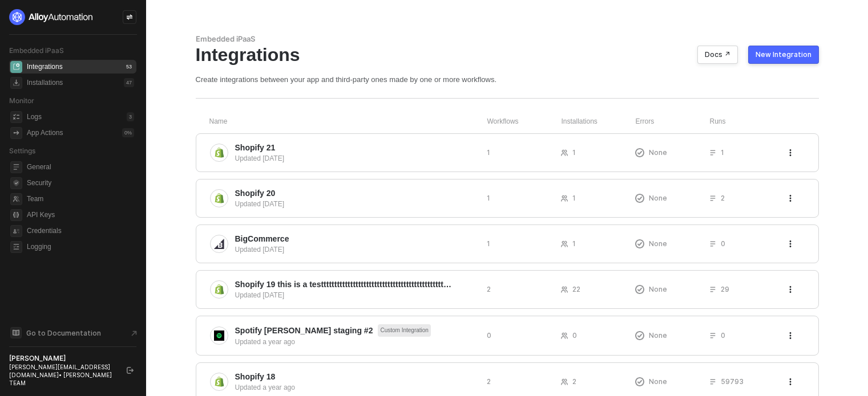 The height and width of the screenshot is (396, 868). I want to click on span: Shopify 21, so click(255, 148).